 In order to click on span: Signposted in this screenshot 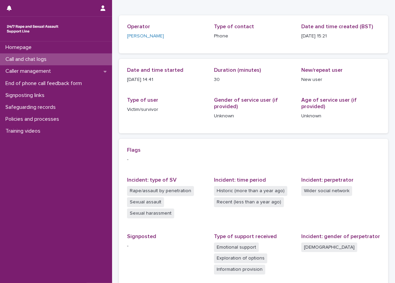, I will do `click(142, 236)`.